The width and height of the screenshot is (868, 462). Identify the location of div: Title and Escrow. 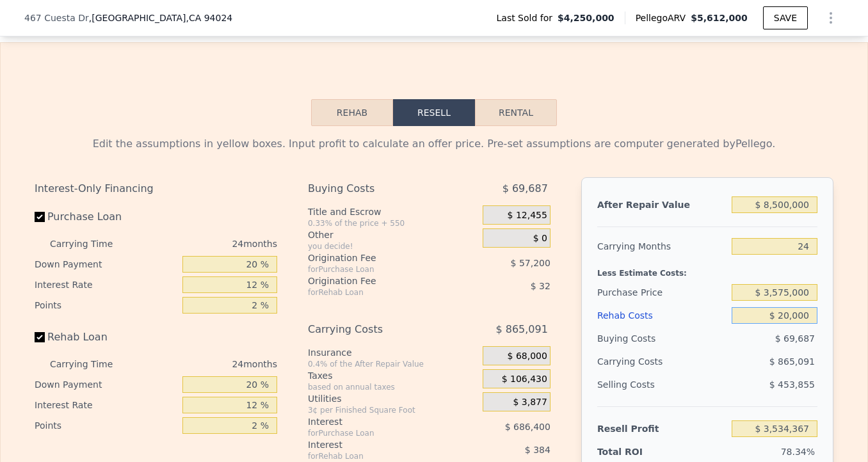
(392, 212).